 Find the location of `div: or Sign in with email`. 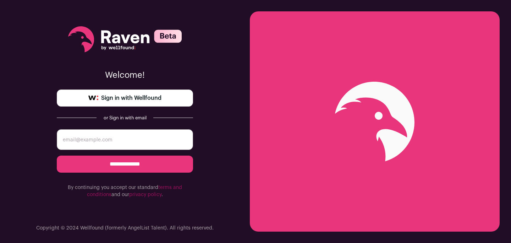

div: or Sign in with email is located at coordinates (125, 118).